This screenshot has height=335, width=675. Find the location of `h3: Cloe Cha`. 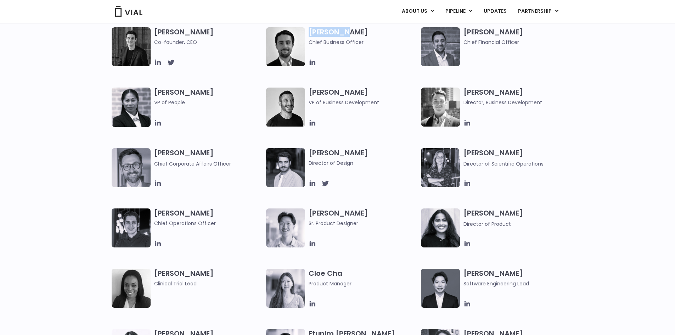

h3: Cloe Cha is located at coordinates (363, 278).